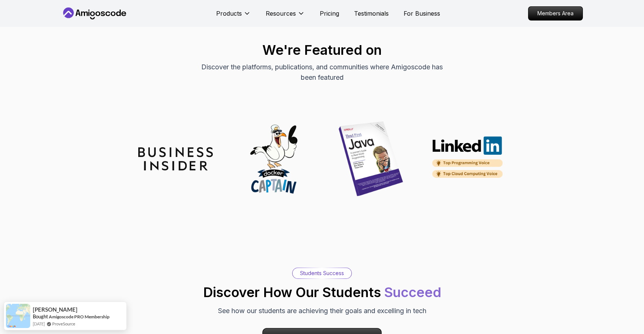  Describe the element at coordinates (322, 310) in the screenshot. I see `p: See how our students are achieving their goals and excelling in tech` at that location.